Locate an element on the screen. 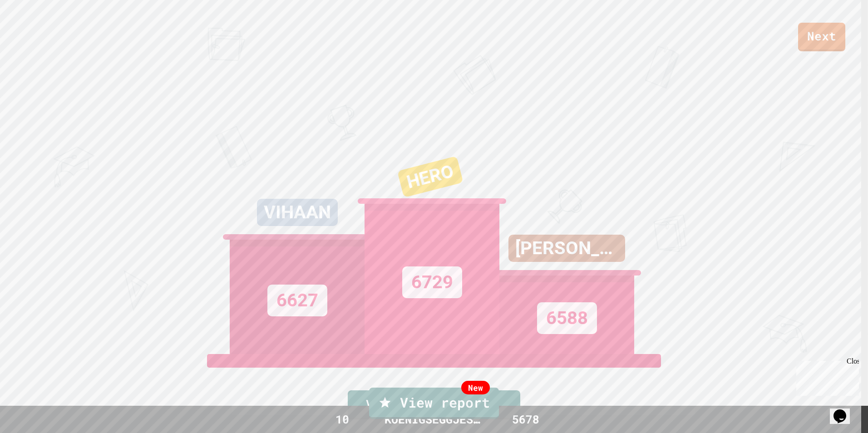 The height and width of the screenshot is (433, 868). div: HERO is located at coordinates (430, 177).